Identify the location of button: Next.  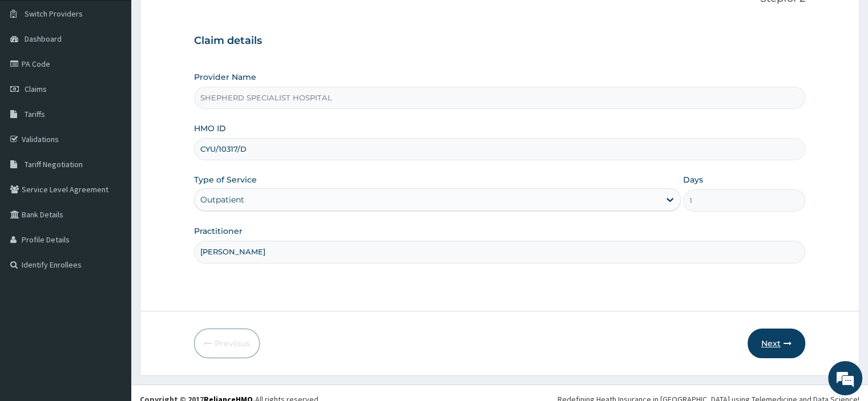
(776, 343).